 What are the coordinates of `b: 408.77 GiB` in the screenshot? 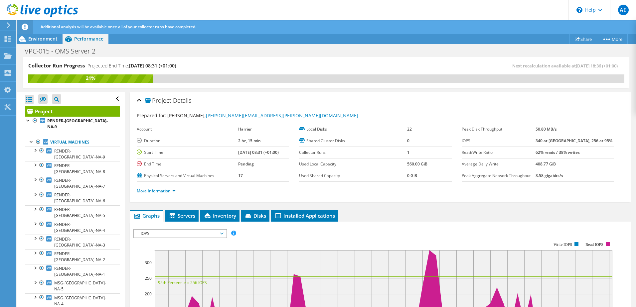 It's located at (546, 164).